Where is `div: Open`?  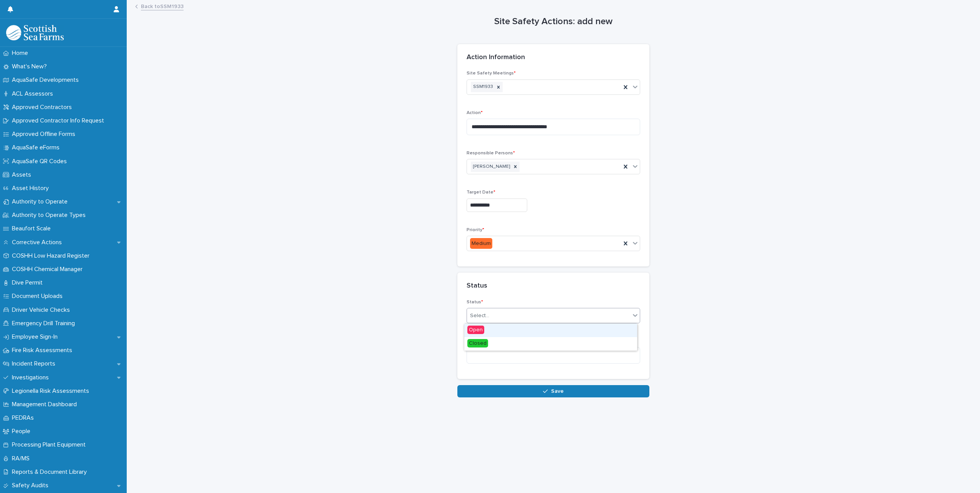
div: Open is located at coordinates (551, 330).